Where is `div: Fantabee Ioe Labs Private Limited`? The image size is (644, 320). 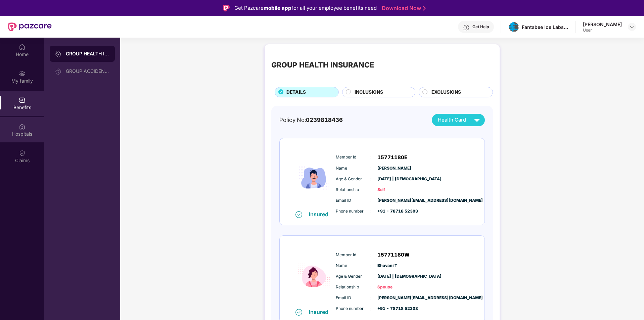
div: Fantabee Ioe Labs Private Limited is located at coordinates (545, 27).